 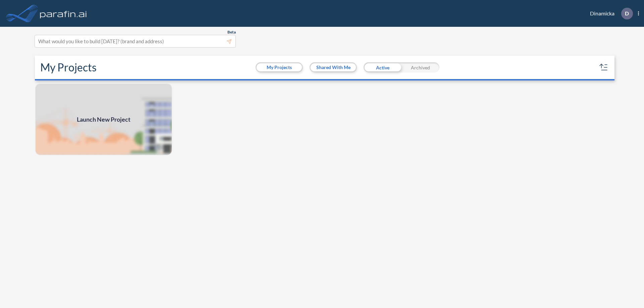 What do you see at coordinates (382, 67) in the screenshot?
I see `div: Active` at bounding box center [382, 67].